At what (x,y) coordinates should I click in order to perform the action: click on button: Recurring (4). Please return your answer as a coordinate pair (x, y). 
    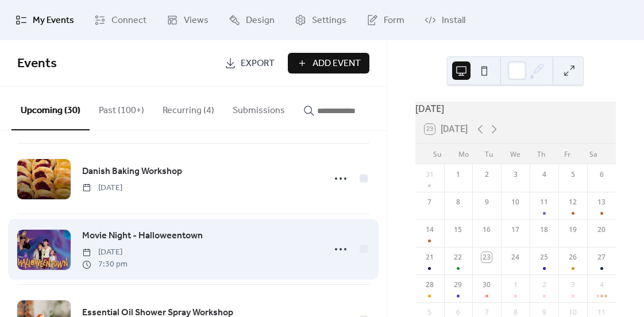
    Looking at the image, I should click on (189, 108).